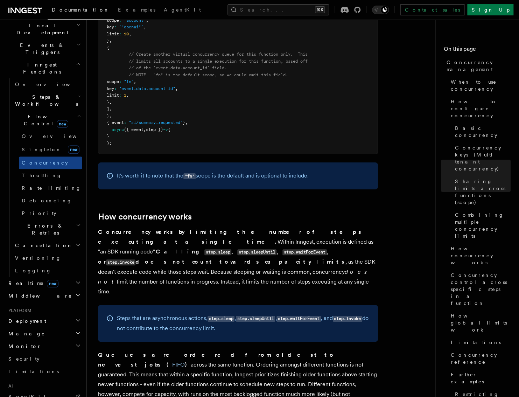 Image resolution: width=519 pixels, height=397 pixels. I want to click on span: Manage, so click(25, 334).